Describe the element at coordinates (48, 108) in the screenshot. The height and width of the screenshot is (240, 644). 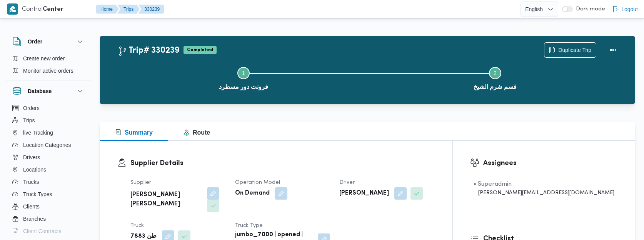
I see `button: Orders` at that location.